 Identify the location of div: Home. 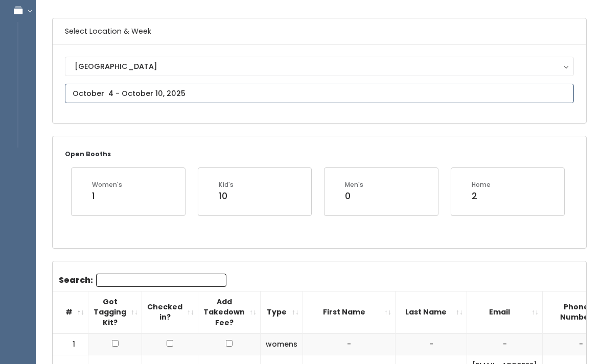
(481, 185).